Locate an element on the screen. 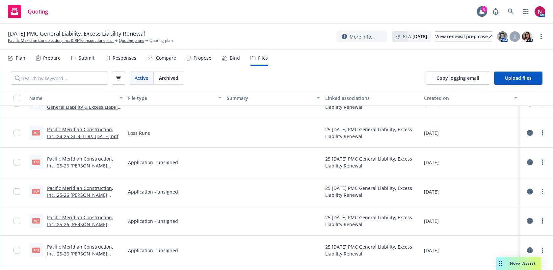  div: View renewal prep case is located at coordinates (464, 37).